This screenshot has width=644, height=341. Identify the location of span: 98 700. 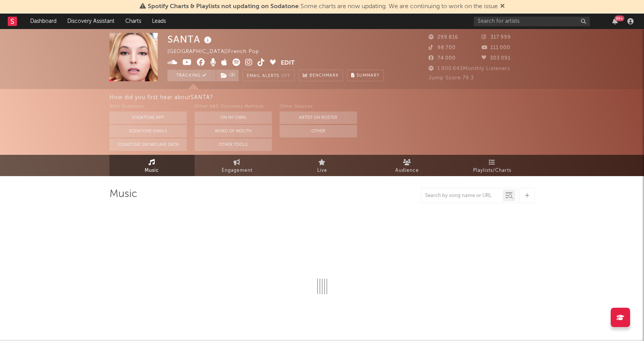
(442, 48).